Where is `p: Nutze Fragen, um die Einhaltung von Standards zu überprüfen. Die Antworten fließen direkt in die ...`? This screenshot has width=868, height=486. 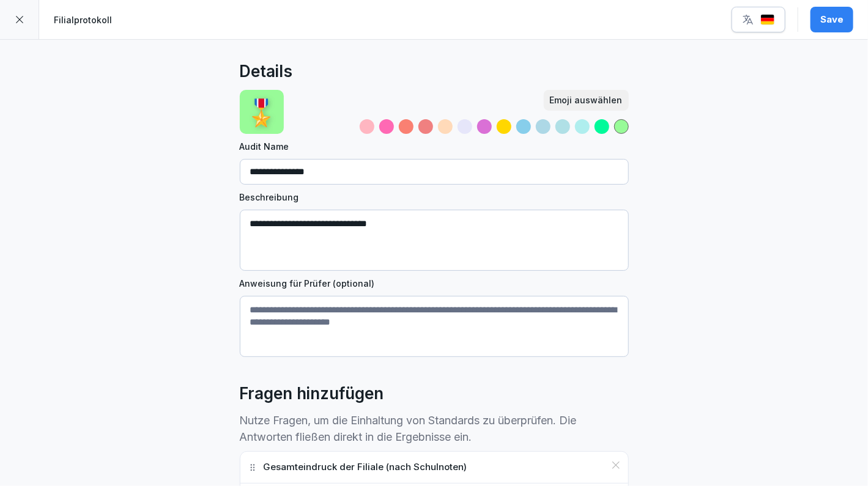
p: Nutze Fragen, um die Einhaltung von Standards zu überprüfen. Die Antworten fließen direkt in die ... is located at coordinates (434, 429).